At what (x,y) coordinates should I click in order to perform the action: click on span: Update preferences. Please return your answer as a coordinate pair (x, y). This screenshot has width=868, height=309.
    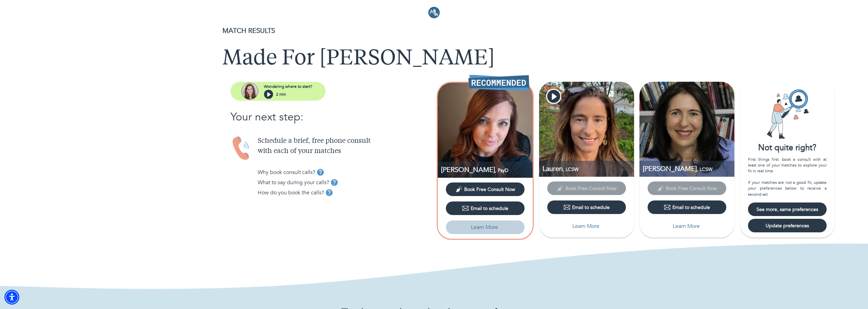
    Looking at the image, I should click on (787, 226).